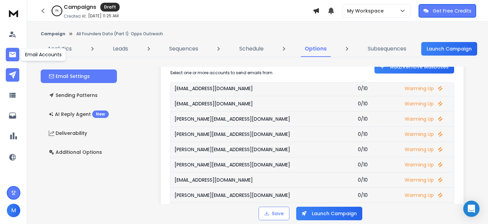 The image size is (488, 224). I want to click on p: Analytics, so click(60, 49).